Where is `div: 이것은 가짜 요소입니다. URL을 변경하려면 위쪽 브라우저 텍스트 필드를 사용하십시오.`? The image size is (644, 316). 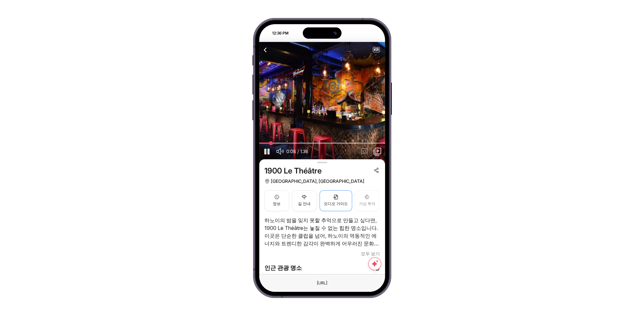
div: 이것은 가짜 요소입니다. URL을 변경하려면 위쪽 브라우저 텍스트 필드를 사용하십시오. is located at coordinates (322, 283).